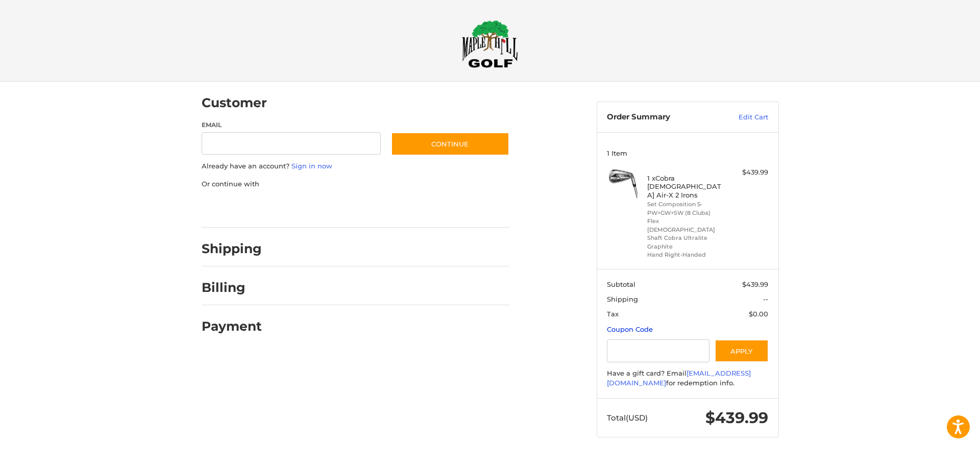  I want to click on span: Total (USD), so click(627, 418).